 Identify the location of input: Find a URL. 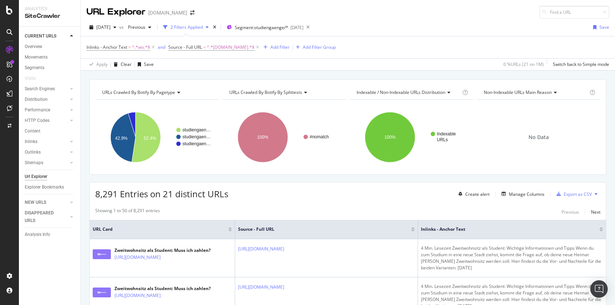
(574, 12).